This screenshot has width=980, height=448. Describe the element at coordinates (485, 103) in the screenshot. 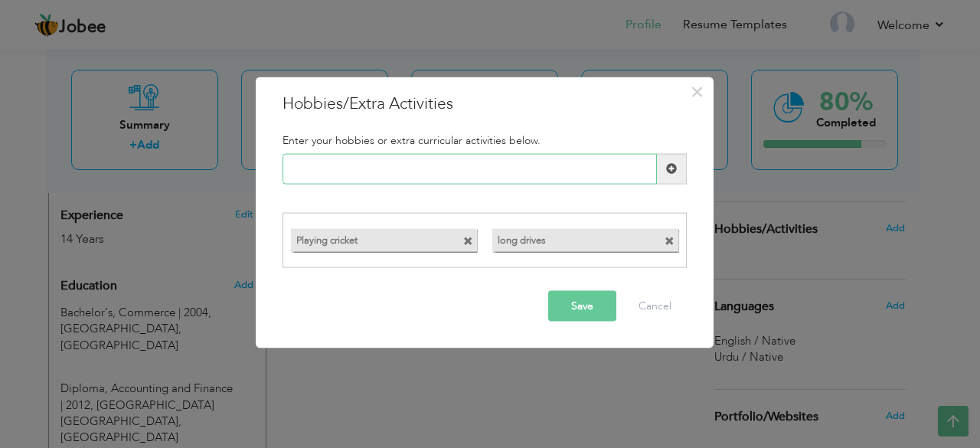

I see `h3: Hobbies/Extra Activities` at that location.